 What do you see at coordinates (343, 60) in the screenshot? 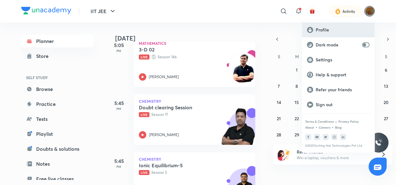
I see `p: Settings` at bounding box center [343, 60].